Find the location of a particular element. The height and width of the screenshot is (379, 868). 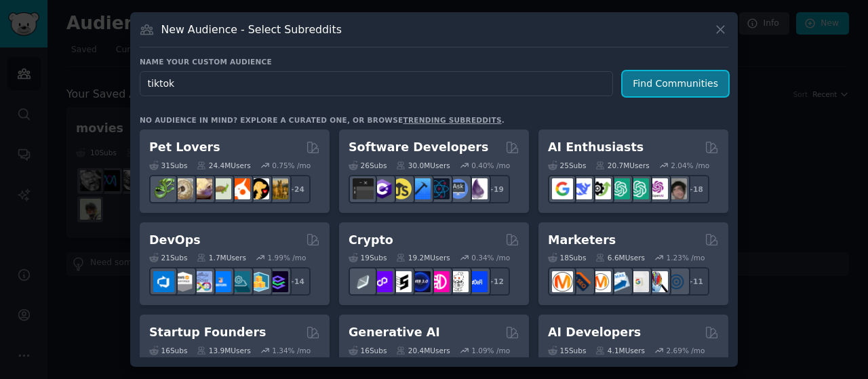

div: 2.69 % /mo is located at coordinates (686, 351).